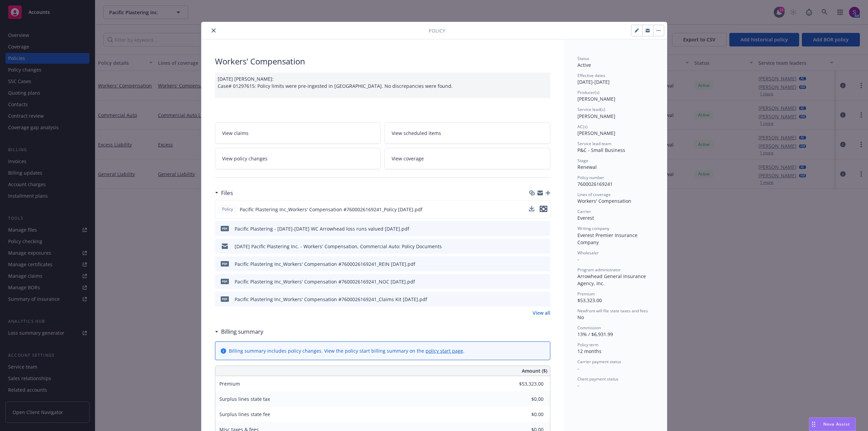 The width and height of the screenshot is (868, 431). I want to click on span: Surplus lines state fee, so click(245, 414).